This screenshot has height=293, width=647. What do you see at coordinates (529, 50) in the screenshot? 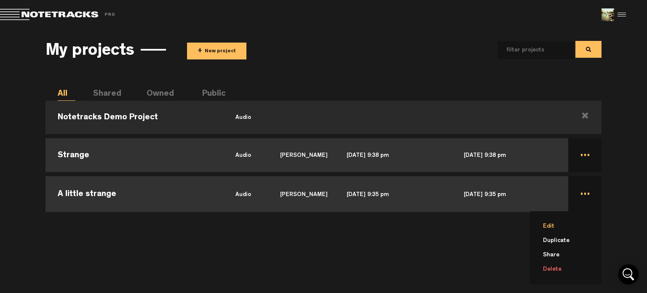
I see `input: filter projects` at bounding box center [529, 50].